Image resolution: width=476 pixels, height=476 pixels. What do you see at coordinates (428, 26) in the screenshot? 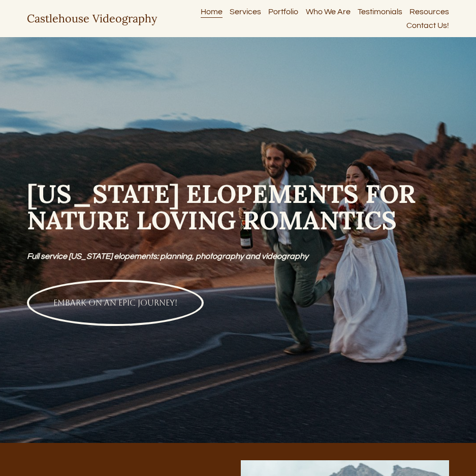
I see `a: Contact Us!` at bounding box center [428, 26].